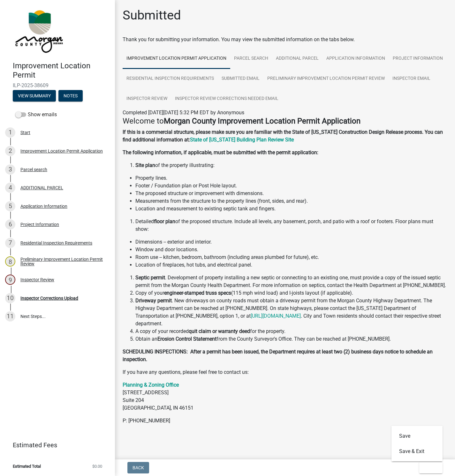 The height and width of the screenshot is (476, 455). I want to click on div: 7, so click(10, 243).